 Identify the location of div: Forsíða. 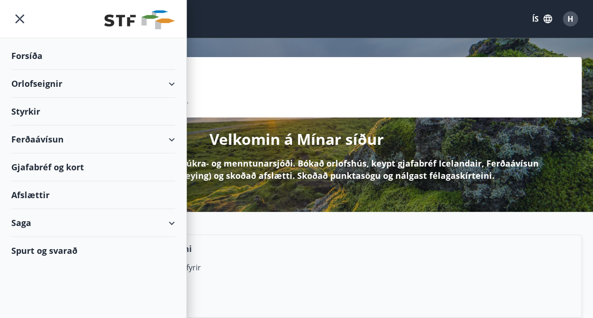
(93, 56).